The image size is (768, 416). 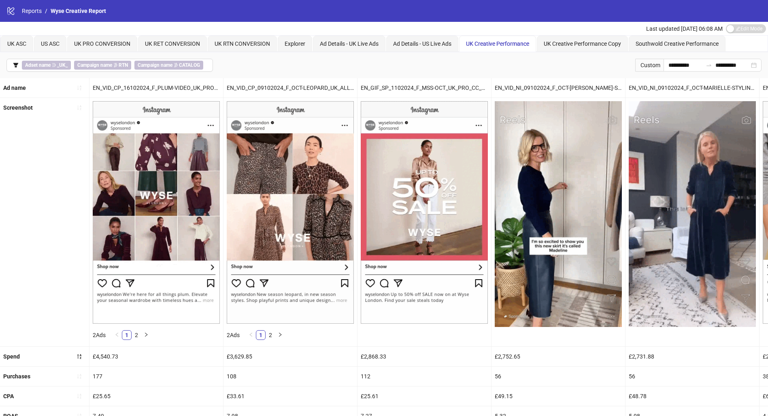 I want to click on span: UK RET CONVERSION, so click(x=173, y=44).